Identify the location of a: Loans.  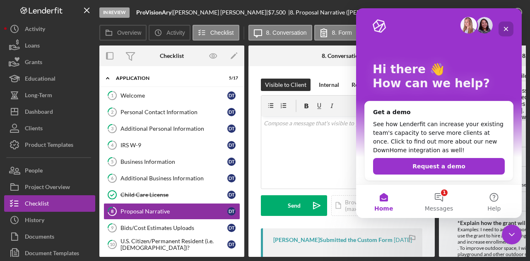
(50, 46).